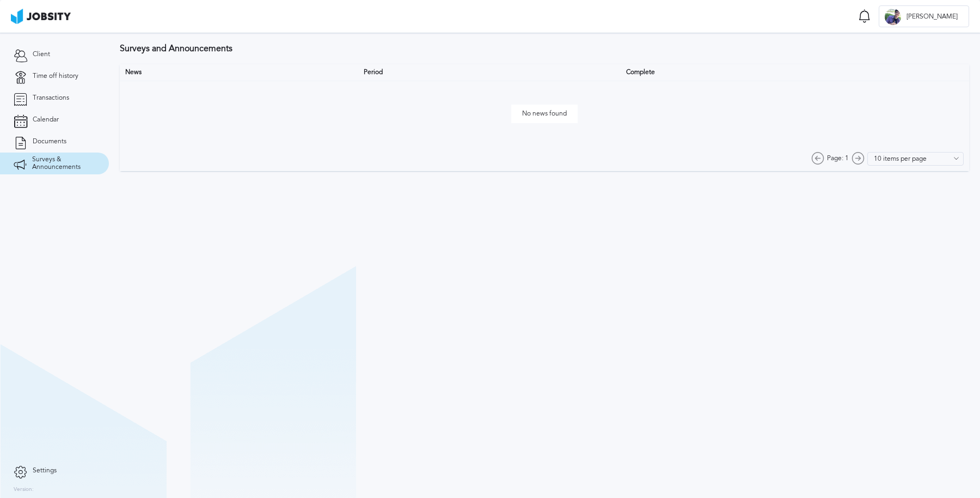 Image resolution: width=980 pixels, height=498 pixels. Describe the element at coordinates (23, 490) in the screenshot. I see `label: Version:` at that location.